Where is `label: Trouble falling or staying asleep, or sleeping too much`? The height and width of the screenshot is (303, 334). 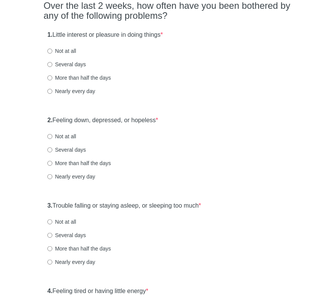 label: Trouble falling or staying asleep, or sleeping too much is located at coordinates (124, 205).